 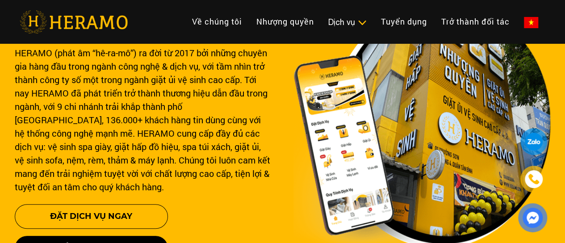 I want to click on div: HERAMO (phát âm “hê-ra-mô”) ra đời từ 2017 bởi những chuyên gia hàng đầu trong ngành công nghệ & ..., so click(x=143, y=120).